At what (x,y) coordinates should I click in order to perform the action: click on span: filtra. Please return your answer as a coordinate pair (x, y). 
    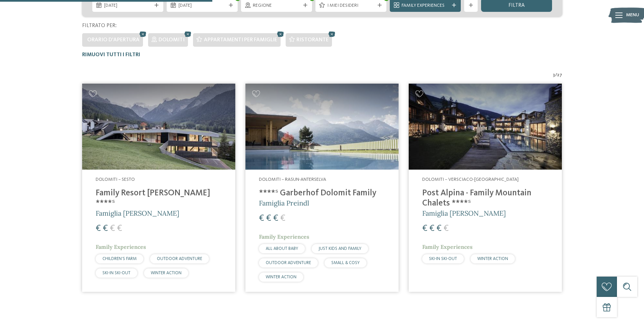
    Looking at the image, I should click on (516, 5).